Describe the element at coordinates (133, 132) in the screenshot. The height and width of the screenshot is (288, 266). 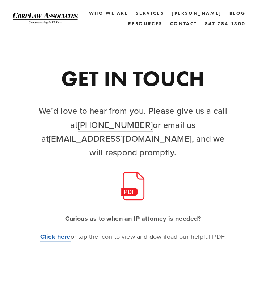
I see `h2: We’d love to hear from you. Please give us a call at or email us at , and we will respond promptly.` at that location.